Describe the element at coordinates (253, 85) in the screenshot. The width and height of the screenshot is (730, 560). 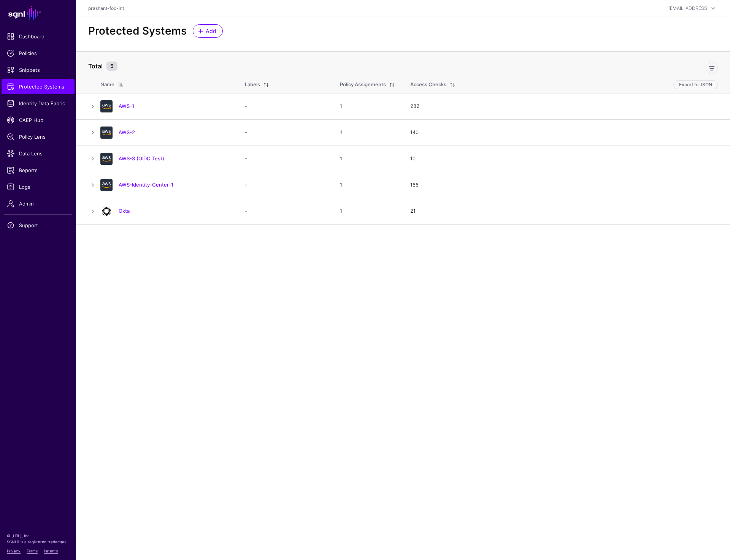
I see `div: Labels` at that location.